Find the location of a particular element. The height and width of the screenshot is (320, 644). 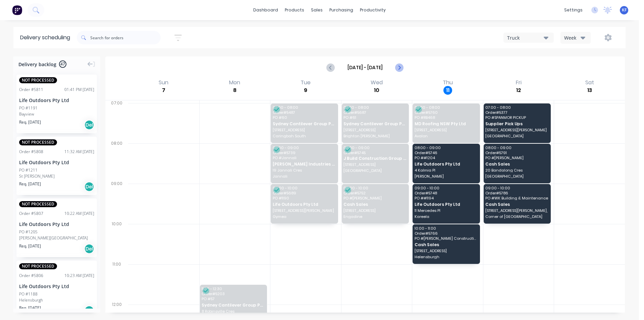

span: Jannali is located at coordinates (304, 176).